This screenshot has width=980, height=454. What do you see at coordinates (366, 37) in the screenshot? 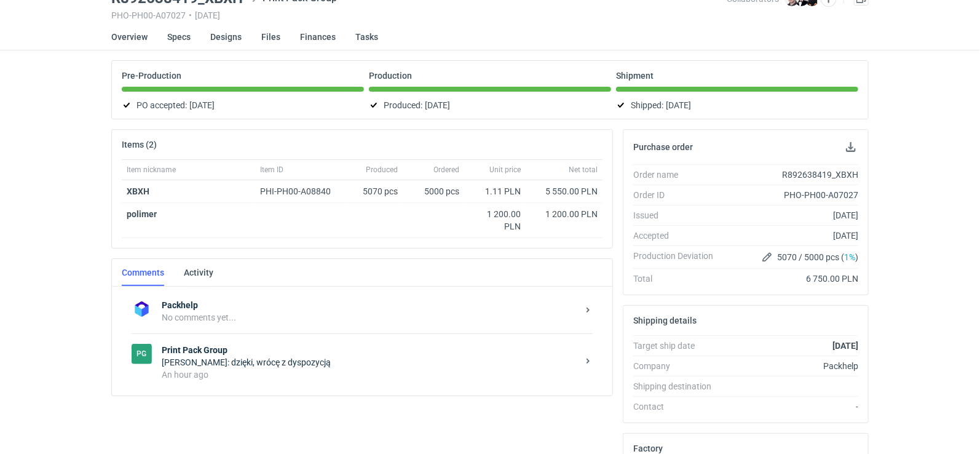
I see `a: Tasks` at bounding box center [366, 37].